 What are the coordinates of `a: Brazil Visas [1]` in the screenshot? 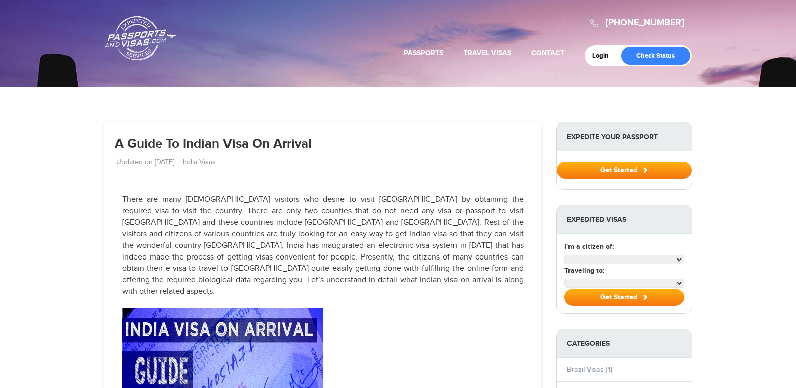 It's located at (589, 369).